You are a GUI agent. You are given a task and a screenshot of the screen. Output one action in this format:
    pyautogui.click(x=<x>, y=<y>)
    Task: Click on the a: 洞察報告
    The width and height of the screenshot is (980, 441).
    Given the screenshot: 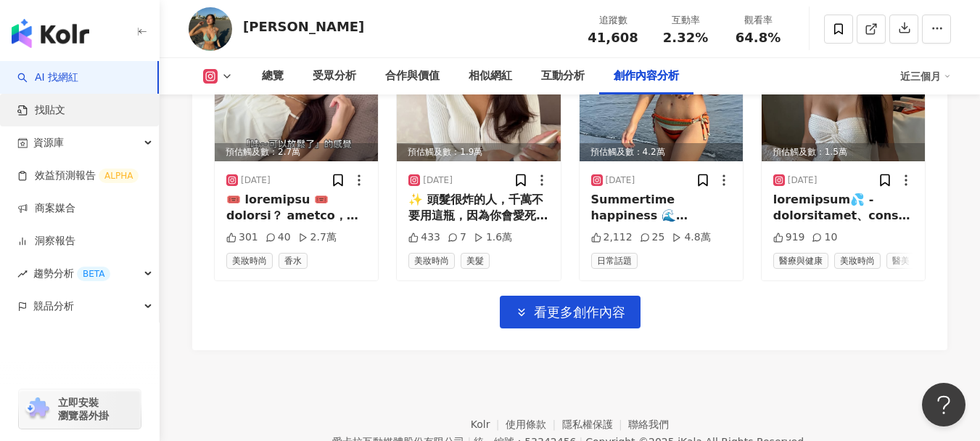 What is the action you would take?
    pyautogui.click(x=46, y=241)
    